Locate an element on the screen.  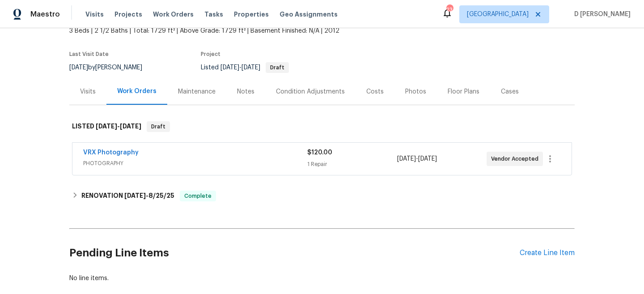
a: VRX Photography is located at coordinates (111, 153).